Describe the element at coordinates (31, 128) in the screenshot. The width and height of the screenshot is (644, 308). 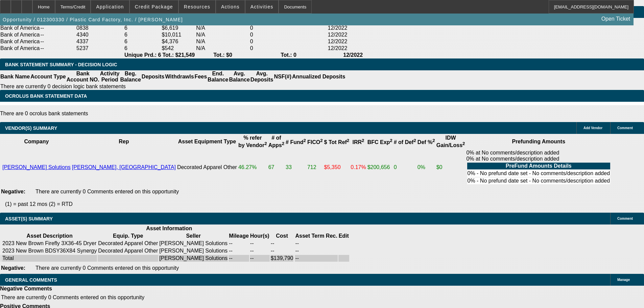
I see `span: VENDOR(S) SUMMARY` at that location.